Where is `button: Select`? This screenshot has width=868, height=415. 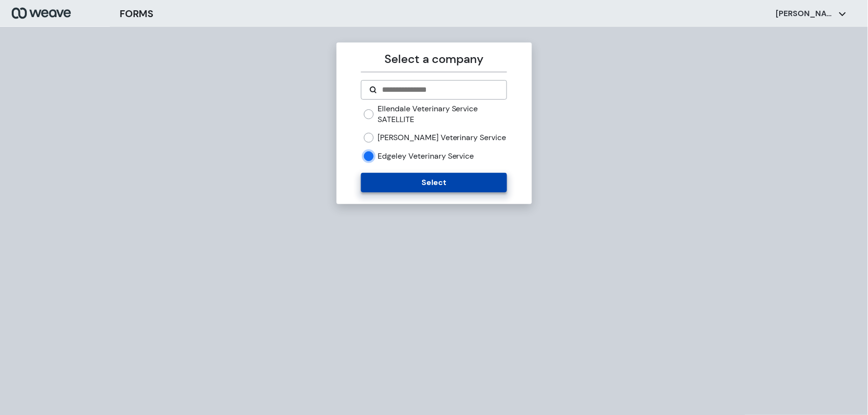
button: Select is located at coordinates (434, 183).